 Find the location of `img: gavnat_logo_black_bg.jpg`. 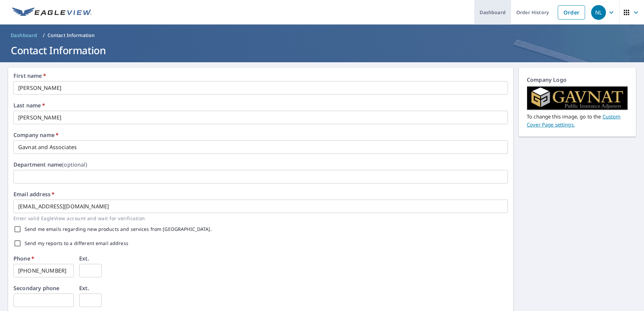

img: gavnat_logo_black_bg.jpg is located at coordinates (577, 98).